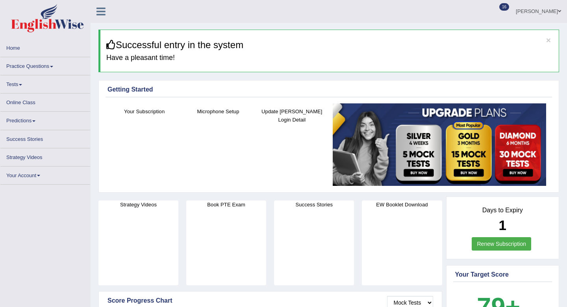  I want to click on a: Success Stories, so click(45, 138).